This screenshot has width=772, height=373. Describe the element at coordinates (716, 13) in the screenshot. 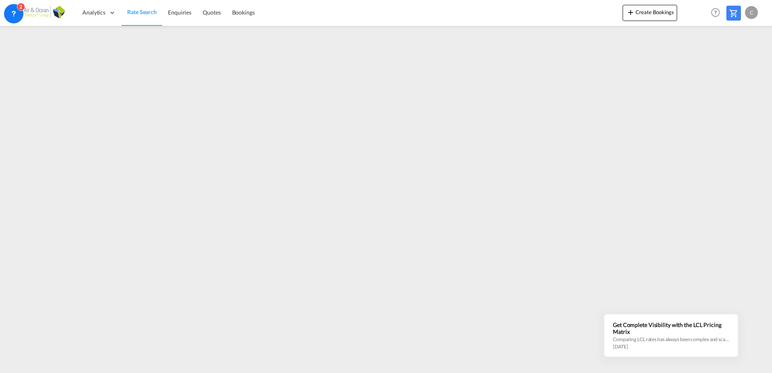

I see `span: Help` at that location.